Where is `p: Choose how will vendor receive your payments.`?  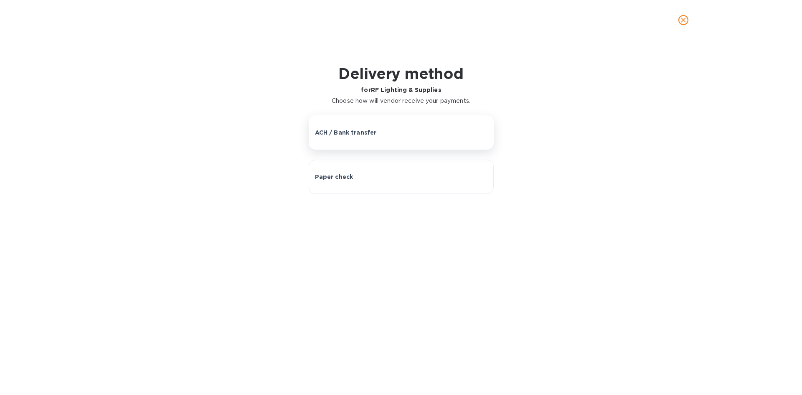
p: Choose how will vendor receive your payments. is located at coordinates (401, 101).